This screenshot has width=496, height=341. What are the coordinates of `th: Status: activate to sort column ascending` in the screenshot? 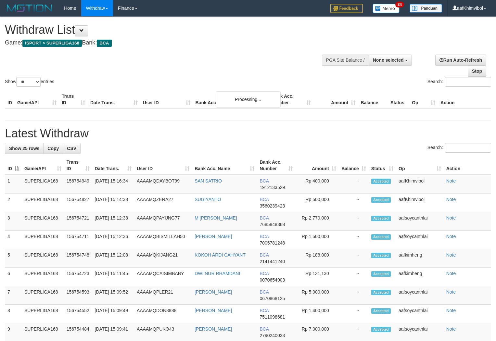 It's located at (382, 165).